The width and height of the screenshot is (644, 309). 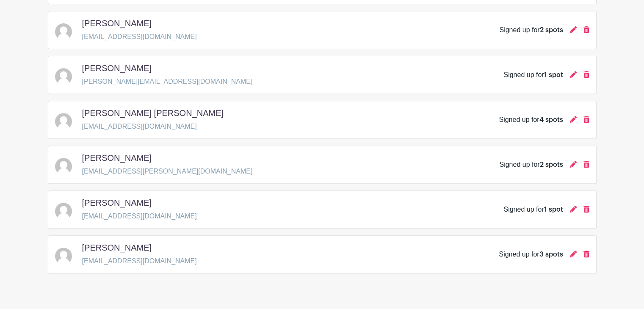 What do you see at coordinates (551, 254) in the screenshot?
I see `span: 3 spots` at bounding box center [551, 254].